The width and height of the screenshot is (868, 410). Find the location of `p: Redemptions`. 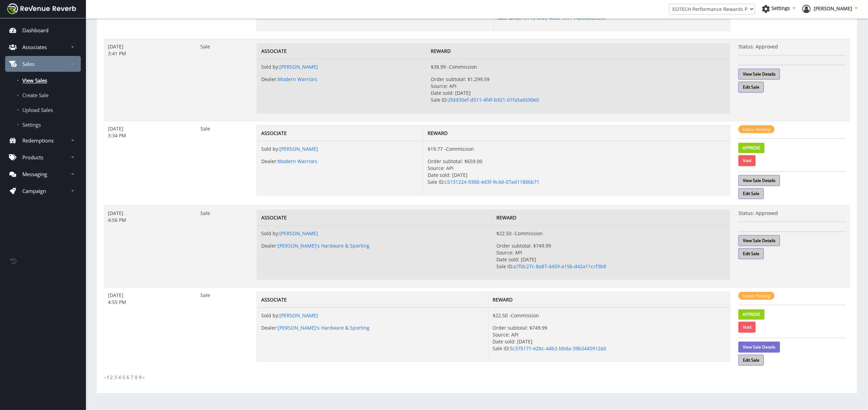

p: Redemptions is located at coordinates (38, 140).